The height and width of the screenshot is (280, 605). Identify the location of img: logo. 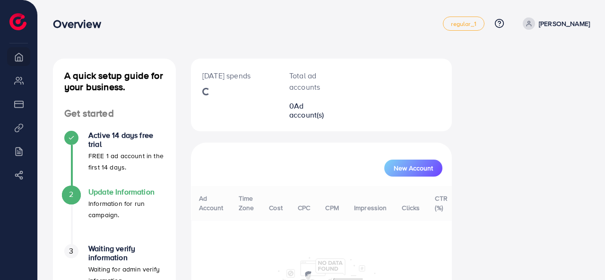
(18, 22).